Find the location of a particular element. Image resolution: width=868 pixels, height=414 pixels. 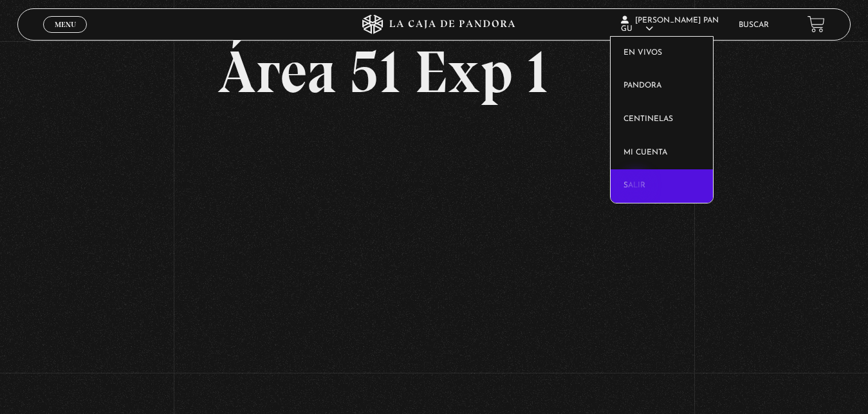

span: Cerrar is located at coordinates (65, 36).